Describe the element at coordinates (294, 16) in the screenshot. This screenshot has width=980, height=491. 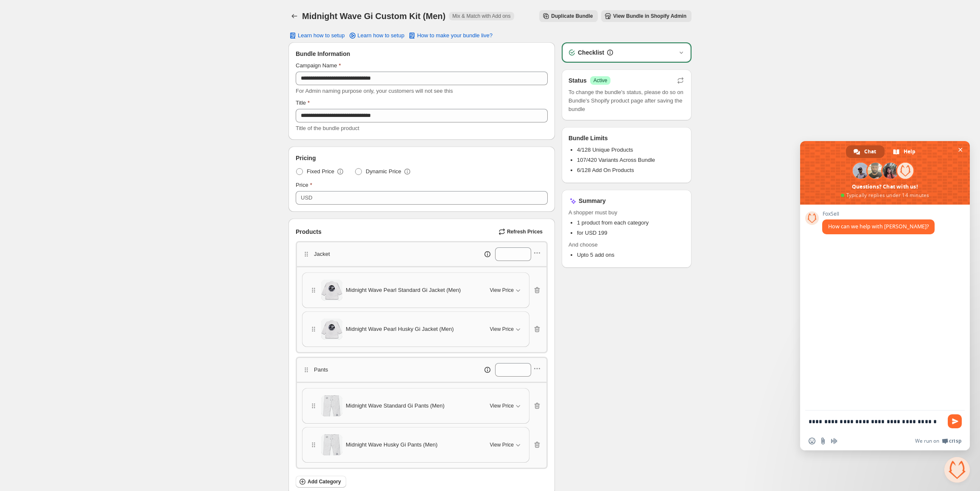
I see `button: Back` at that location.